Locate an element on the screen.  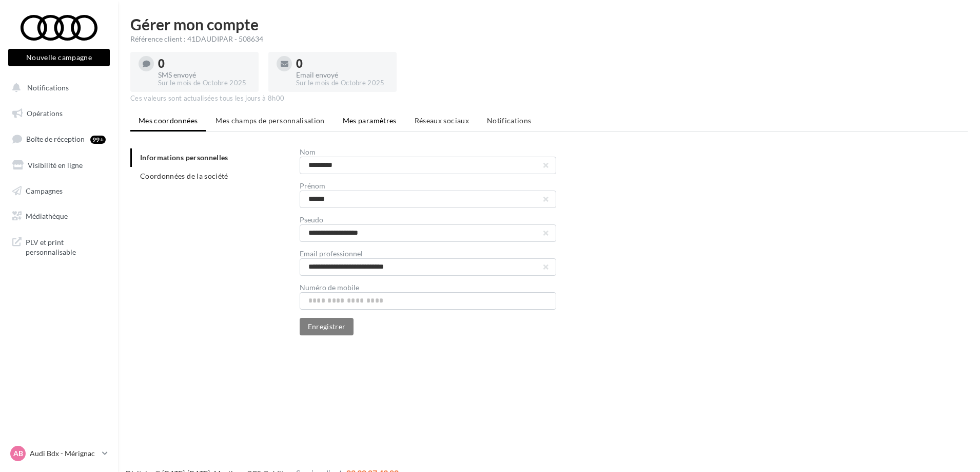
a: AB Audi Bdx - Mérignac is located at coordinates (59, 453).